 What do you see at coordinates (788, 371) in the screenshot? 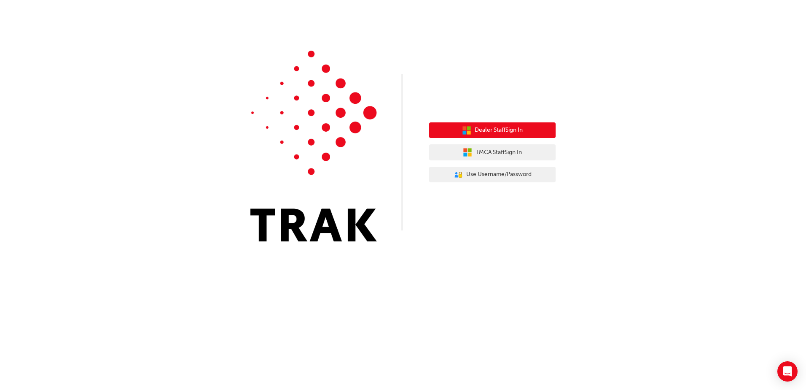
I see `div: Open Intercom Messenger` at bounding box center [788, 371].